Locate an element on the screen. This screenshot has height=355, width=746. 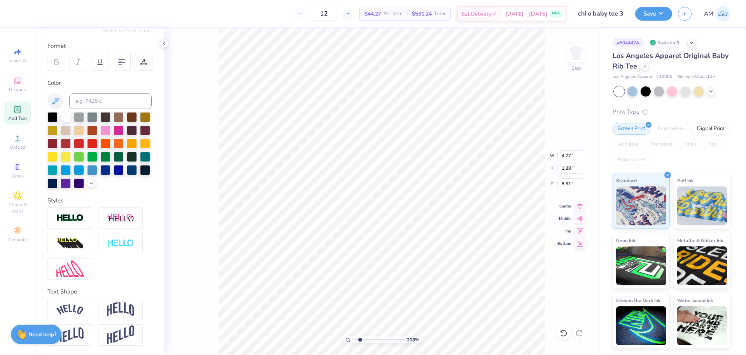
img: Back is located at coordinates (577, 53).